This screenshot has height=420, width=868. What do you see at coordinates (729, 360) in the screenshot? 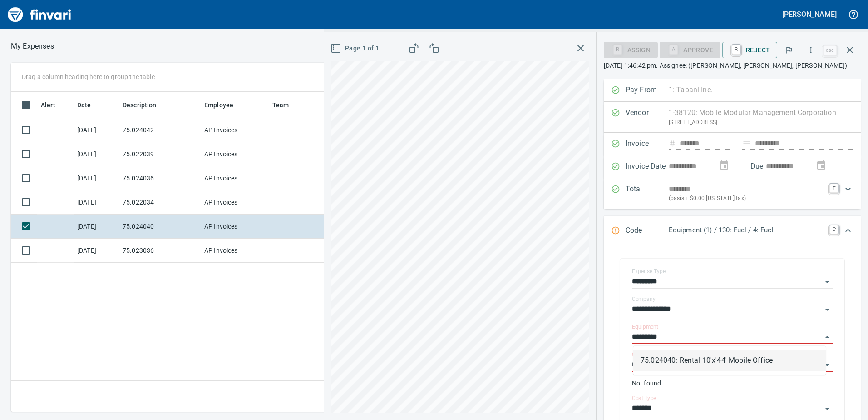
I see `li: 75.024040: Rental 10'x'44' Mobile Office` at bounding box center [729, 360].